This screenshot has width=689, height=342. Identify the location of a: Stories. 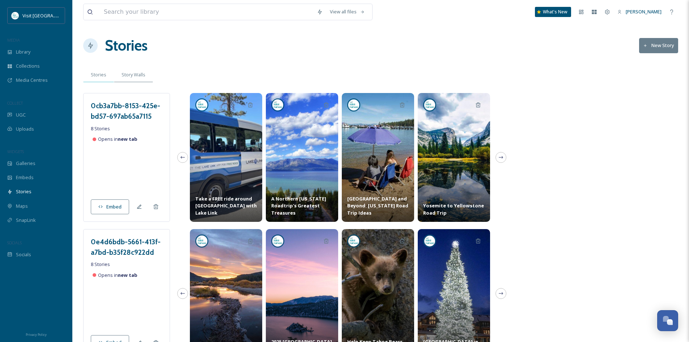
(126, 46).